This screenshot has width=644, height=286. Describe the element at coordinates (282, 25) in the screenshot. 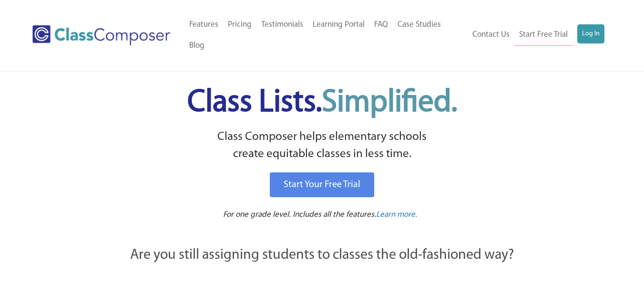

I see `a: Testimonials` at that location.